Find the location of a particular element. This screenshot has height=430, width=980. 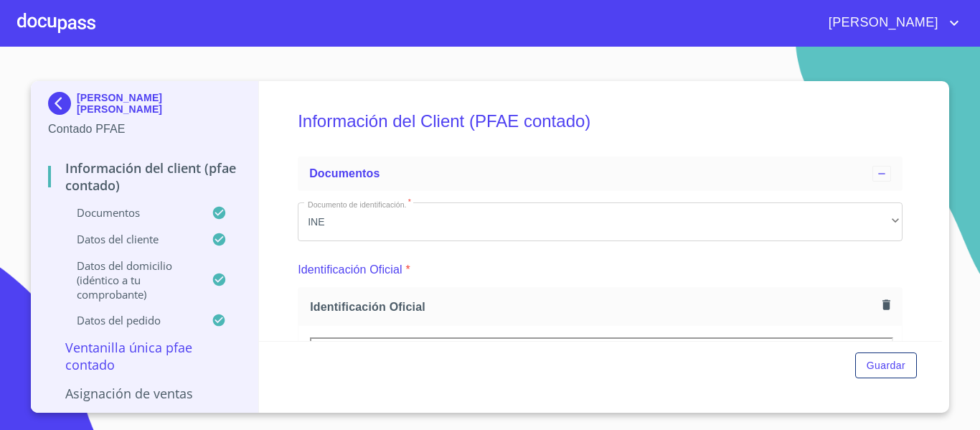

div: INE is located at coordinates (600, 221).